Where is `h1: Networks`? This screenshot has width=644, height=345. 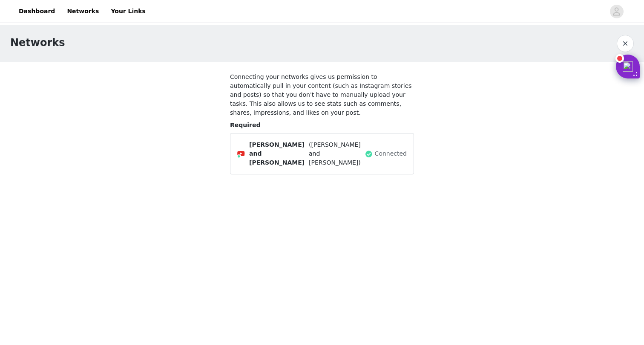
h1: Networks is located at coordinates (37, 42).